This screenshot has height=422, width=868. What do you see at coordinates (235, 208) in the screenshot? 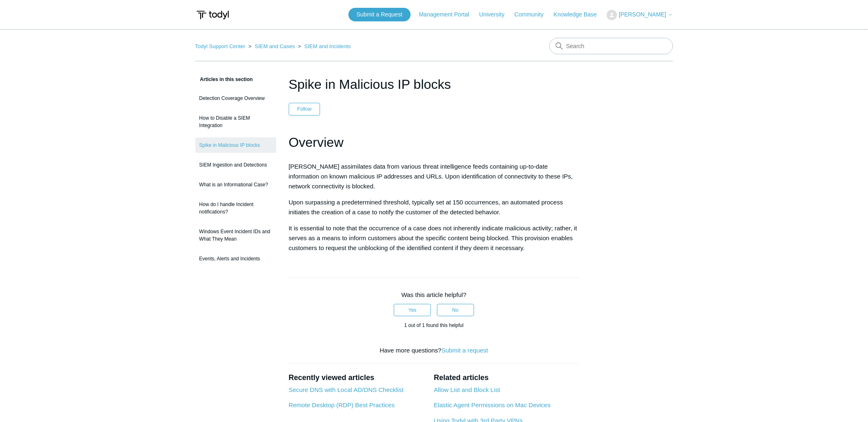
I see `a: How do I handle Incident notifications?` at bounding box center [235, 208].